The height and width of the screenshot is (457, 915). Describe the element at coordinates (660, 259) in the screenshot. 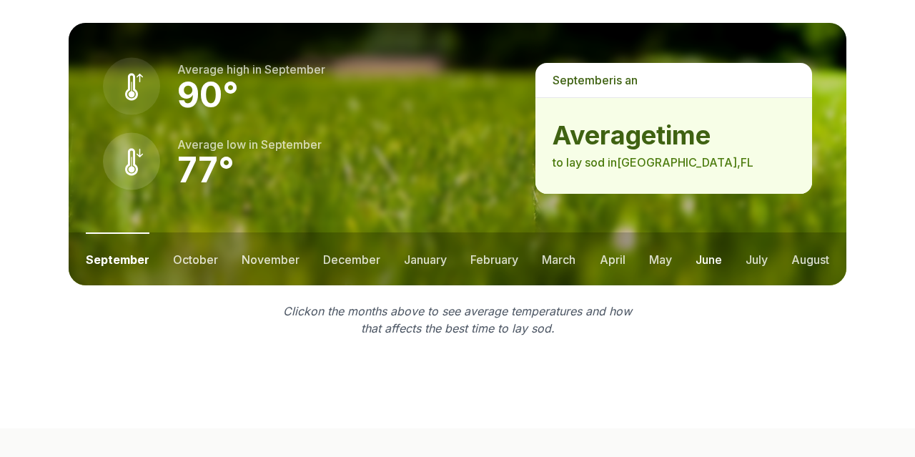

I see `button: may` at that location.